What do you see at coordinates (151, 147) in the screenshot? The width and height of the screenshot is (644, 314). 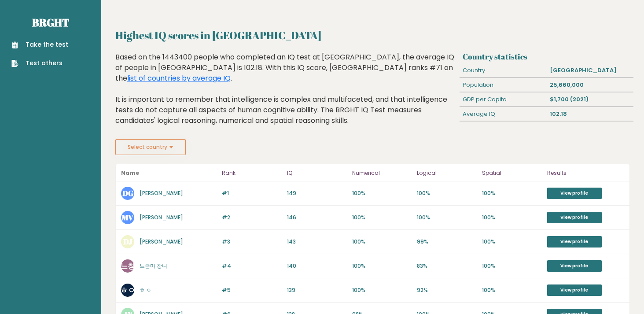 I see `button: Select country` at bounding box center [151, 147].